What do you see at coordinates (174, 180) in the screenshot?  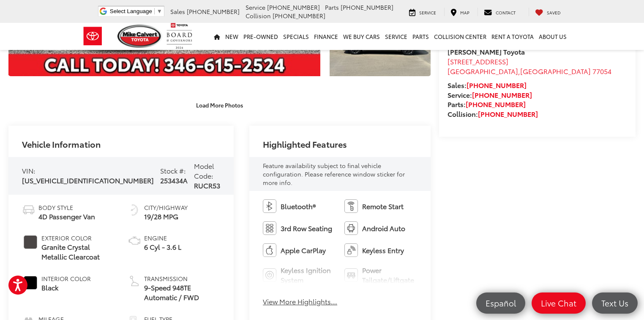 I see `span: 253434A` at bounding box center [174, 180].